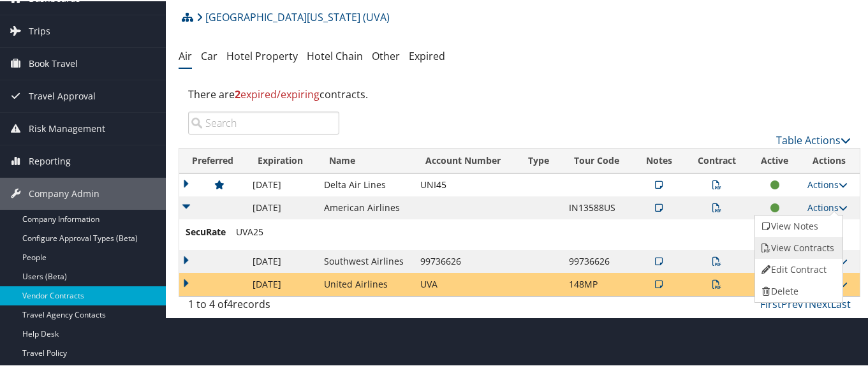 This screenshot has height=366, width=868. Describe the element at coordinates (237, 93) in the screenshot. I see `strong: 2` at that location.